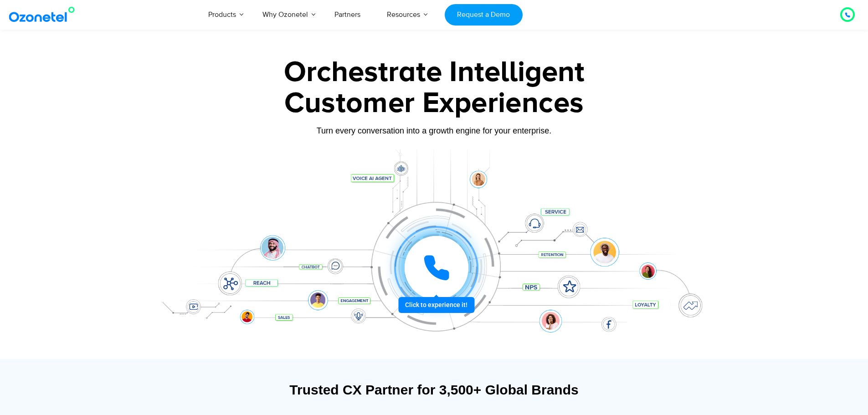 The width and height of the screenshot is (868, 415). I want to click on div: Customer Experiences, so click(434, 103).